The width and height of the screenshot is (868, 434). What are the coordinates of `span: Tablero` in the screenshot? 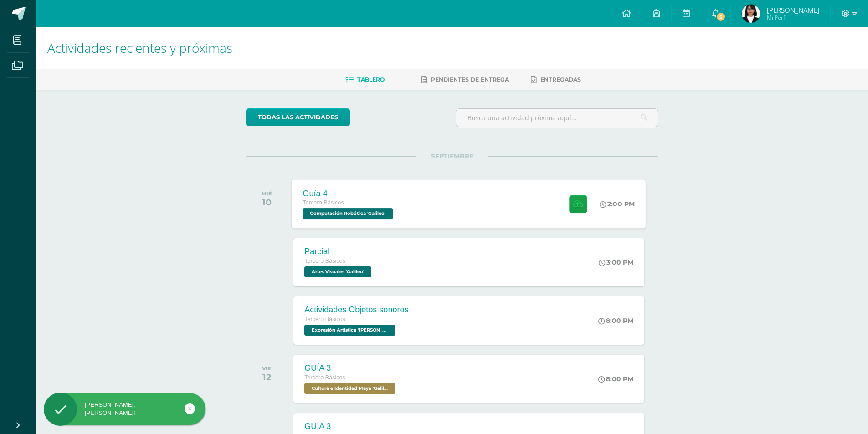 It's located at (371, 79).